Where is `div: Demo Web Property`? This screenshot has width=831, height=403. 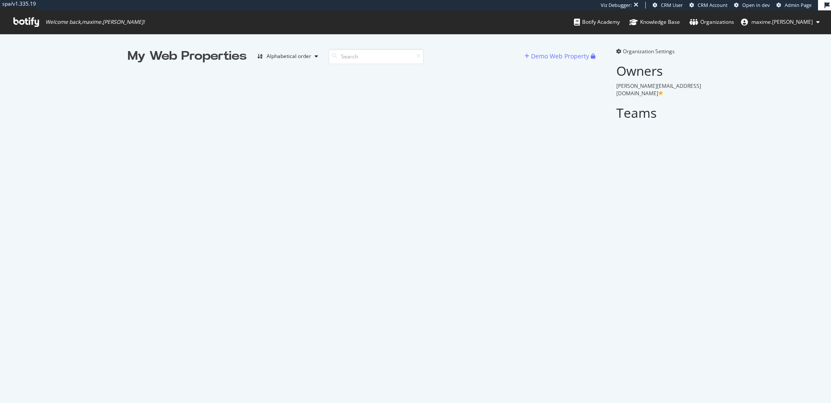 div: Demo Web Property is located at coordinates (560, 56).